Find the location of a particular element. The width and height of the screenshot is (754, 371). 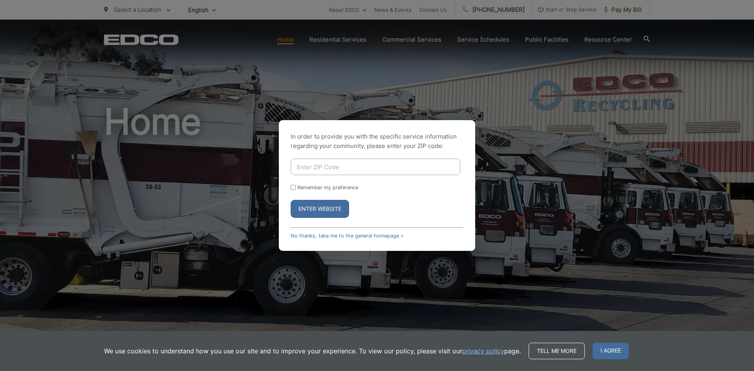

label: Remember my preference is located at coordinates (328, 187).